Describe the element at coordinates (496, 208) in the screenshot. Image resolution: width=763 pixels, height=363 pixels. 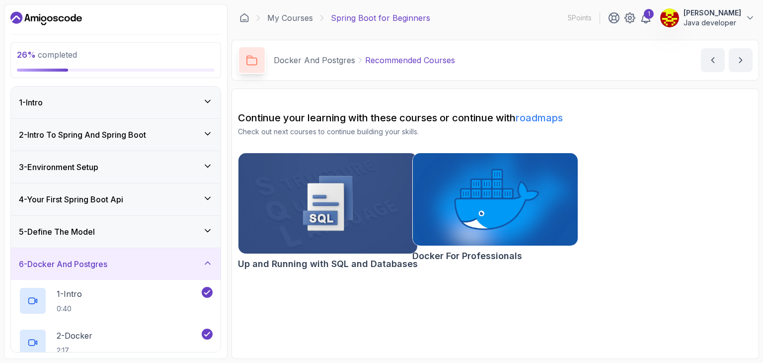
I see `a: Docker For Professionals cardDocker For Professionals` at that location.